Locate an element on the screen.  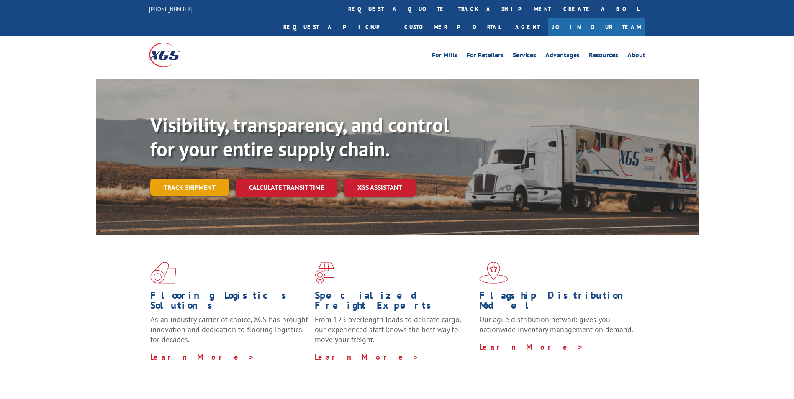
p: From 123 overlength loads to delicate cargo, our experienced staff knows the best way to move you... is located at coordinates (394, 333).